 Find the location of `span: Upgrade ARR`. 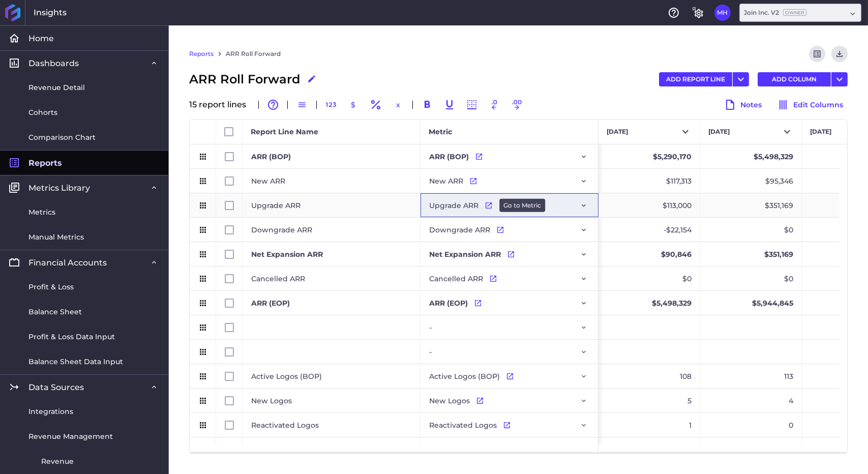

span: Upgrade ARR is located at coordinates (453, 206).